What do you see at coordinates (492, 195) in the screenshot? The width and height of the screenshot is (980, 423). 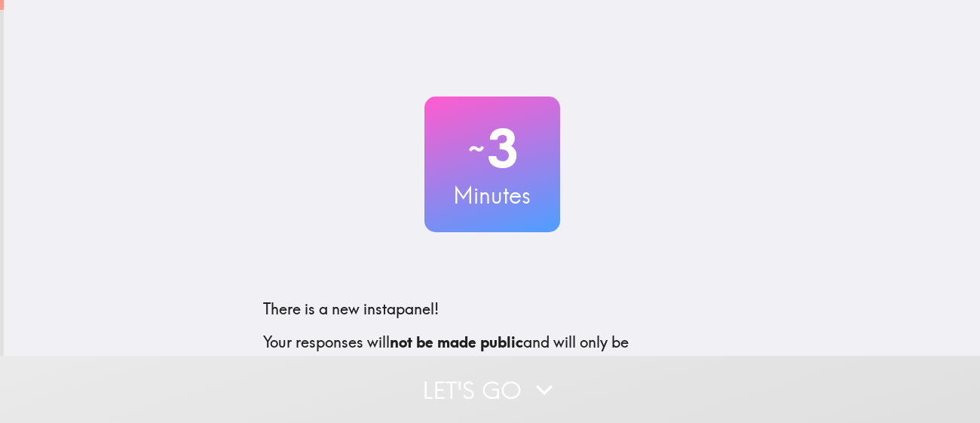 I see `h3: Minutes` at bounding box center [492, 195].